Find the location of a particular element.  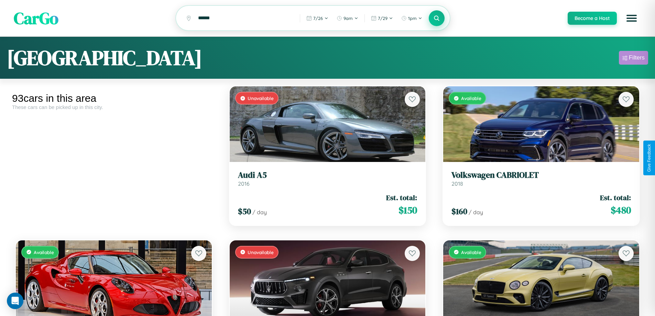

span: $ 480 is located at coordinates (621, 210).